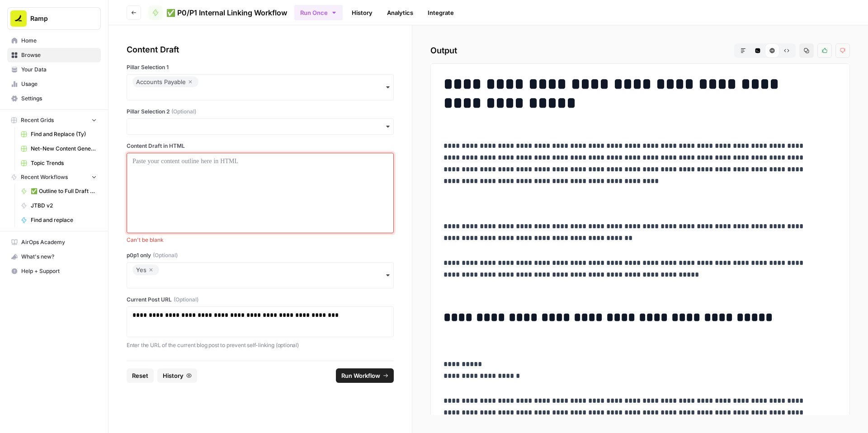 Image resolution: width=868 pixels, height=433 pixels. I want to click on a: Settings, so click(54, 99).